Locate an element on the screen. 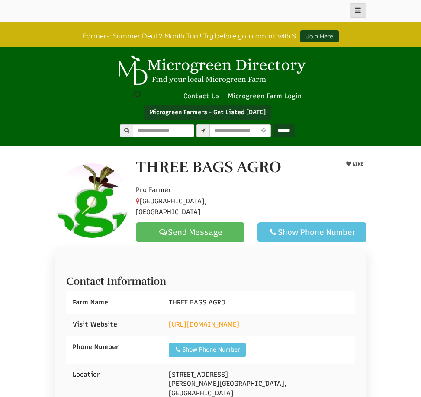 This screenshot has width=421, height=397. div: Visit Website is located at coordinates (114, 325).